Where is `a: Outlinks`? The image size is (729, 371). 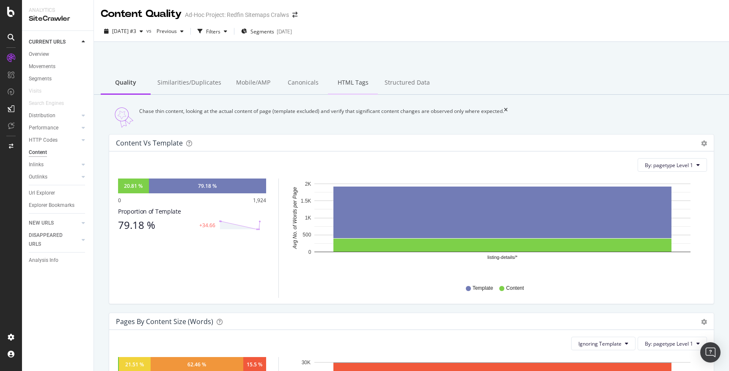 a: Outlinks is located at coordinates (54, 177).